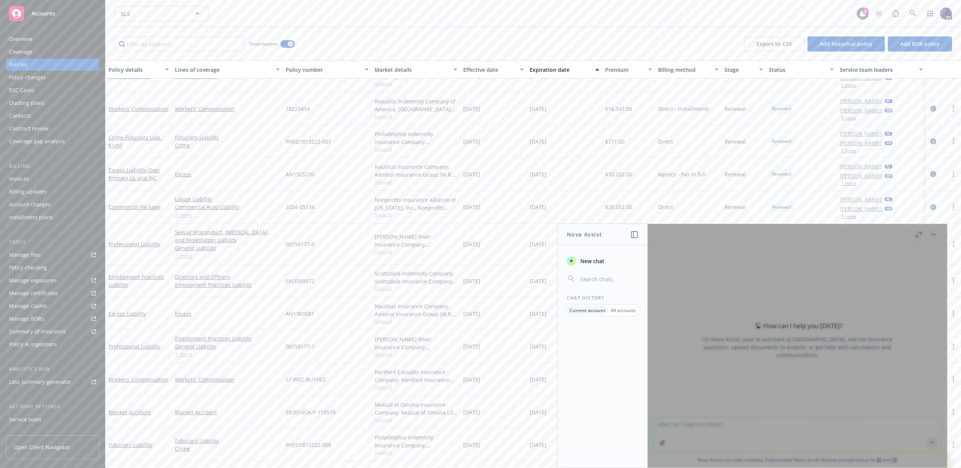 The height and width of the screenshot is (468, 961). What do you see at coordinates (625, 69) in the screenshot?
I see `div: Premium` at bounding box center [625, 69].